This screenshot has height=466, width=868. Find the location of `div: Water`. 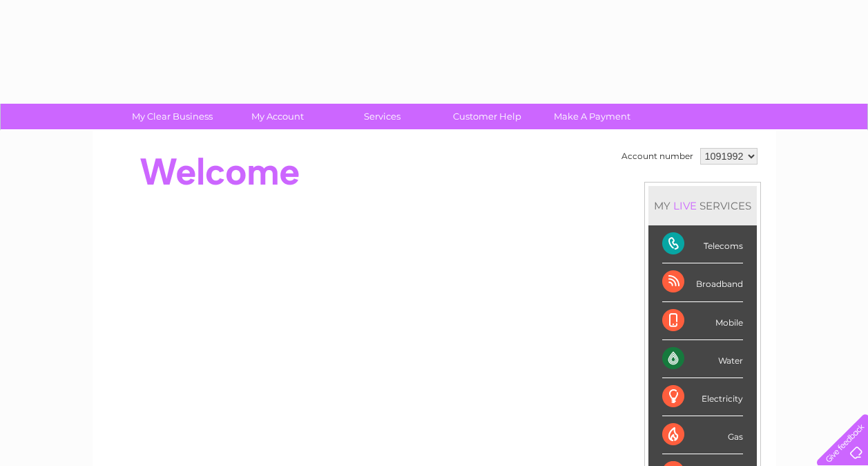

div: Water is located at coordinates (702, 359).